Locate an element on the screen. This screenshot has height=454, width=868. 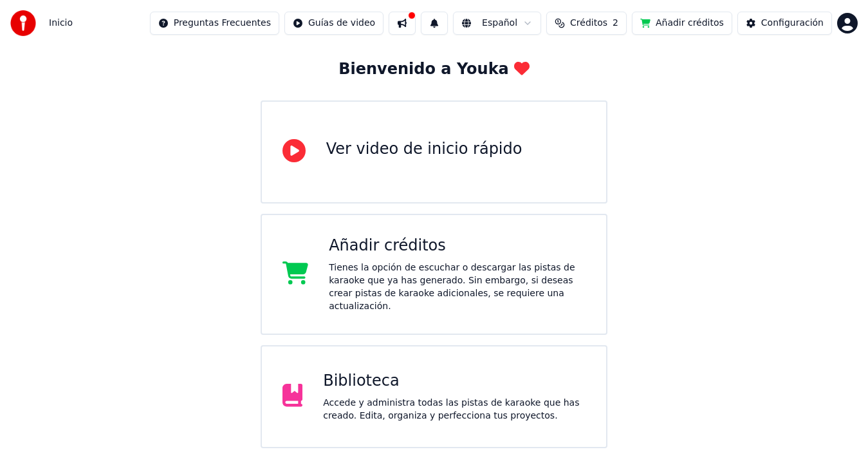
div: Ver video de inicio rápido is located at coordinates (424, 150).